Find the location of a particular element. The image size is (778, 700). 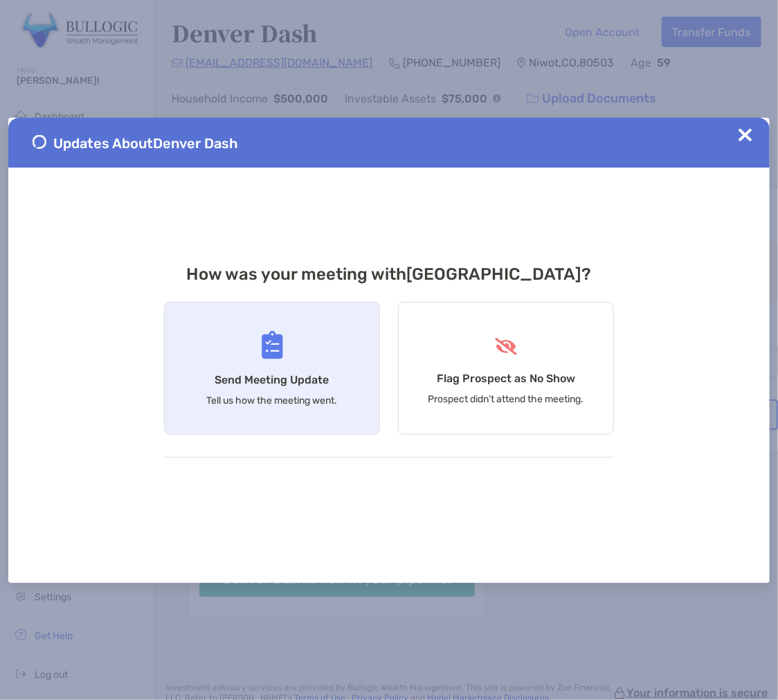

img: Send Meeting Update 1 is located at coordinates (40, 142).